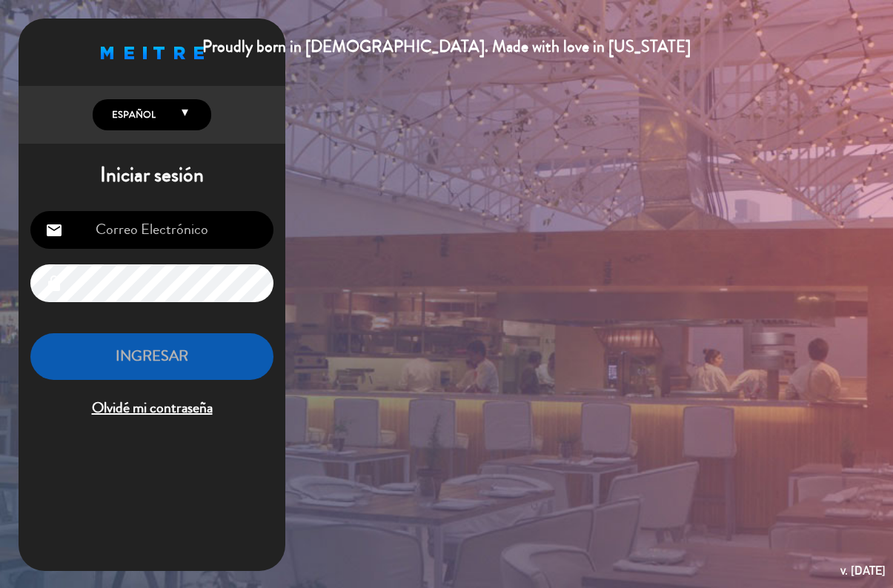  What do you see at coordinates (152, 229) in the screenshot?
I see `input: Correo Electrónico` at bounding box center [152, 229].